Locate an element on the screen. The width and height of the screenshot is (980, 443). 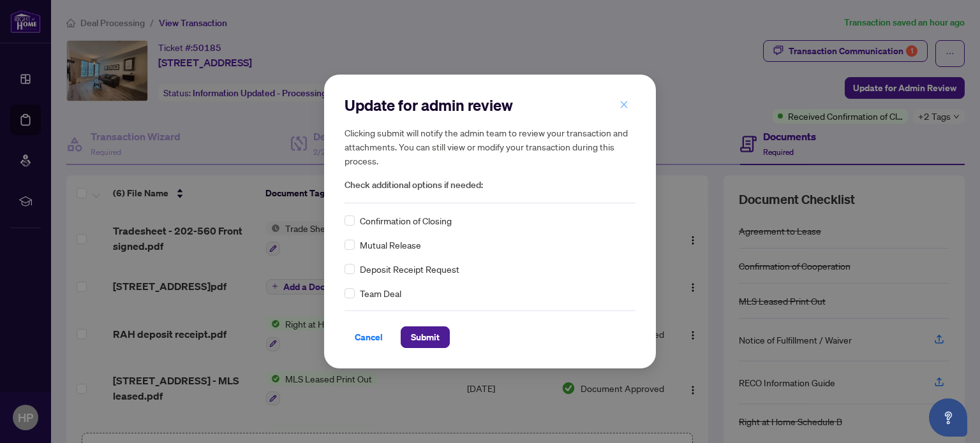
span: Deposit Receipt Request is located at coordinates (410, 269).